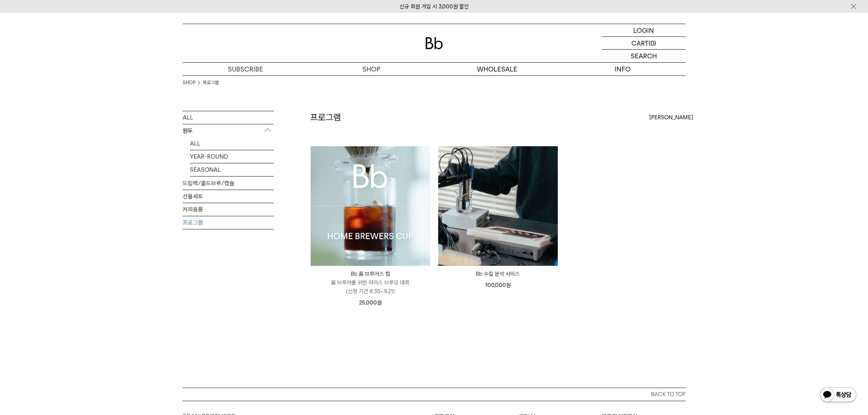 This screenshot has height=415, width=868. What do you see at coordinates (498, 285) in the screenshot?
I see `span: 100,000` at bounding box center [498, 285].